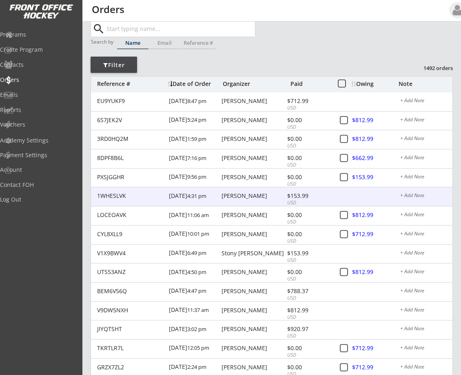  What do you see at coordinates (102, 42) in the screenshot?
I see `div: Search by` at bounding box center [102, 42].